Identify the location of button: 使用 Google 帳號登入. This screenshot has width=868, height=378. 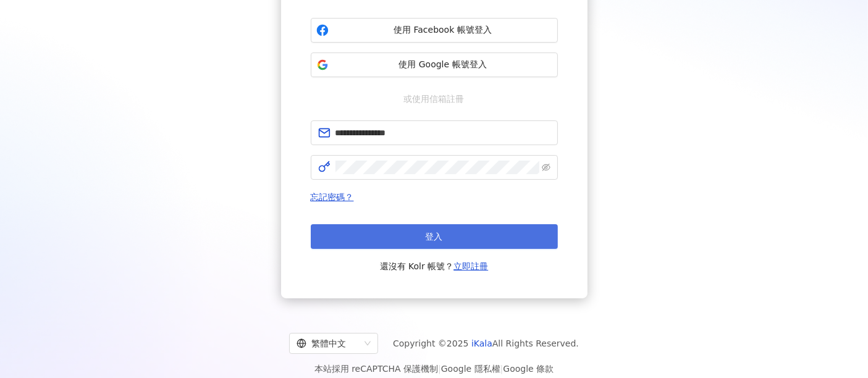
(434, 65).